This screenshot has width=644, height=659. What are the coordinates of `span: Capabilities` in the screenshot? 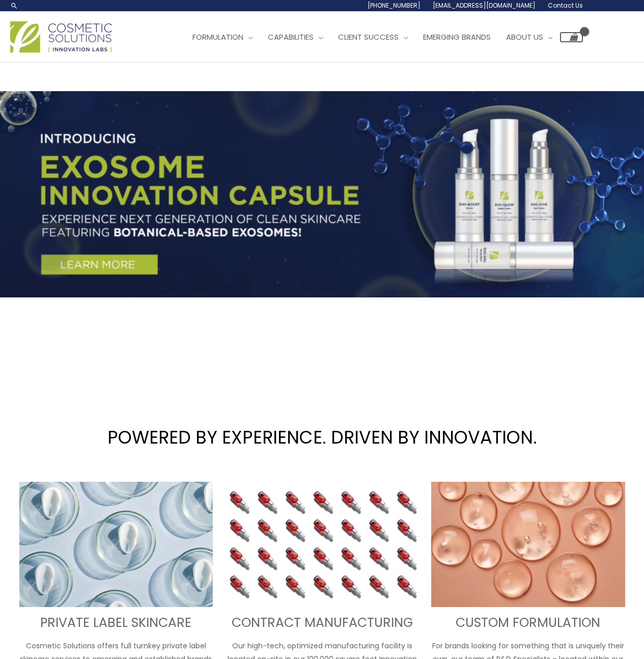 It's located at (291, 37).